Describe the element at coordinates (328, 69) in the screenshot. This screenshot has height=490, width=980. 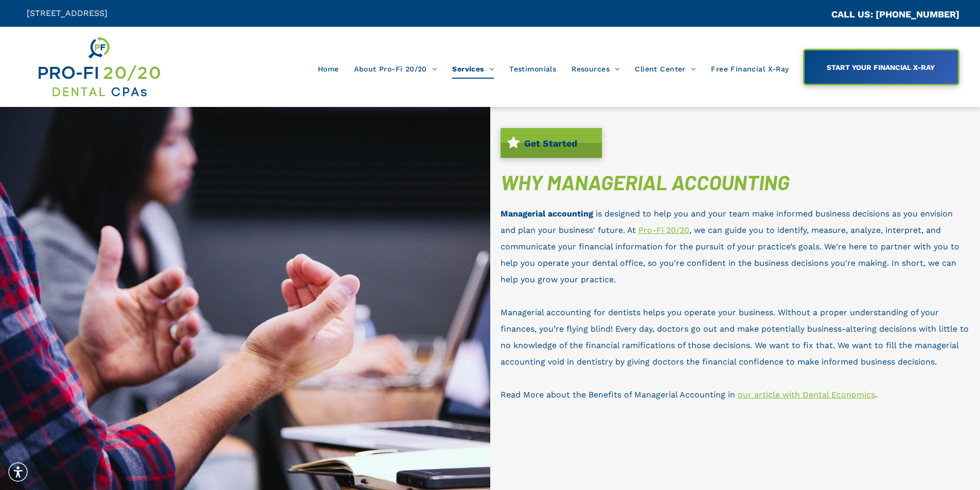
I see `a: Home` at that location.